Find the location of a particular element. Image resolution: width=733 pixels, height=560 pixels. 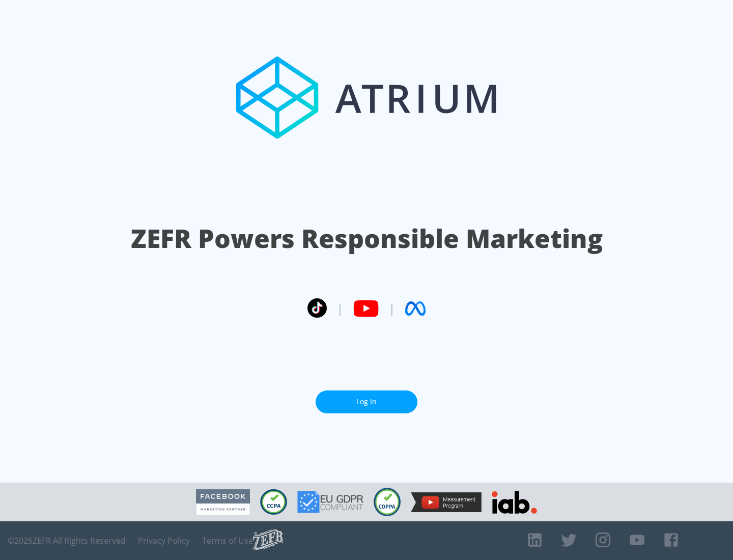

img: Facebook Marketing Partner is located at coordinates (223, 501).